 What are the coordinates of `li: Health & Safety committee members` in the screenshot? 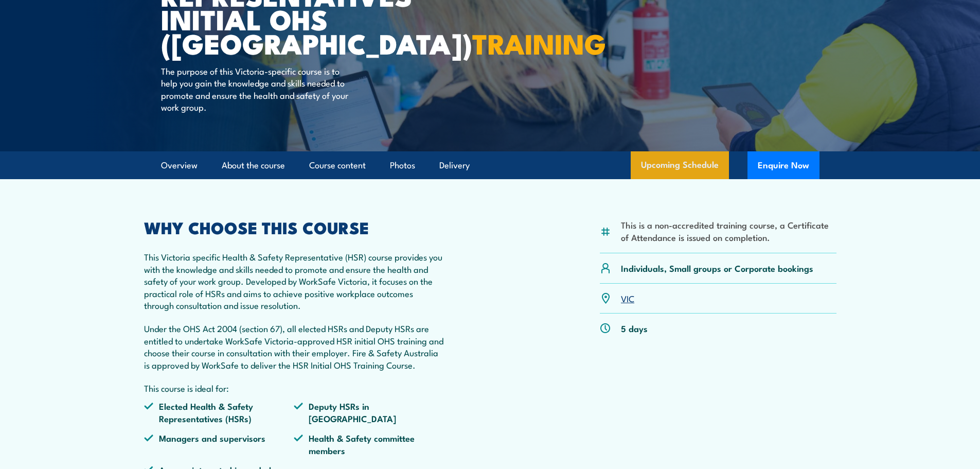 It's located at (369, 444).